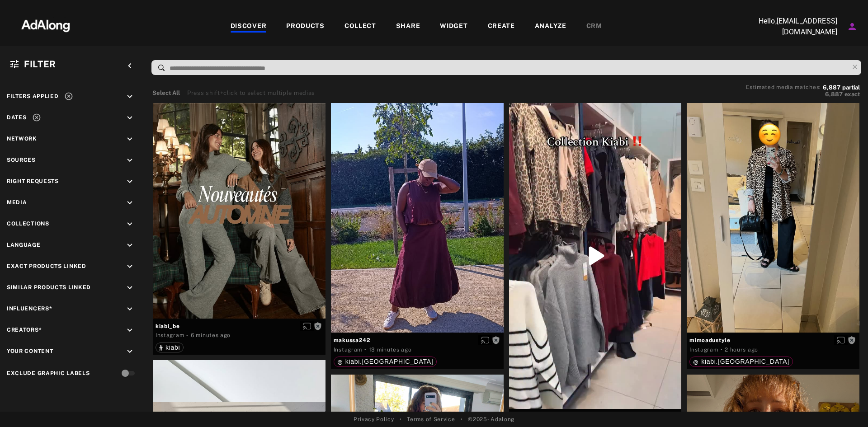 The width and height of the screenshot is (868, 427). I want to click on div: CREATE, so click(502, 26).